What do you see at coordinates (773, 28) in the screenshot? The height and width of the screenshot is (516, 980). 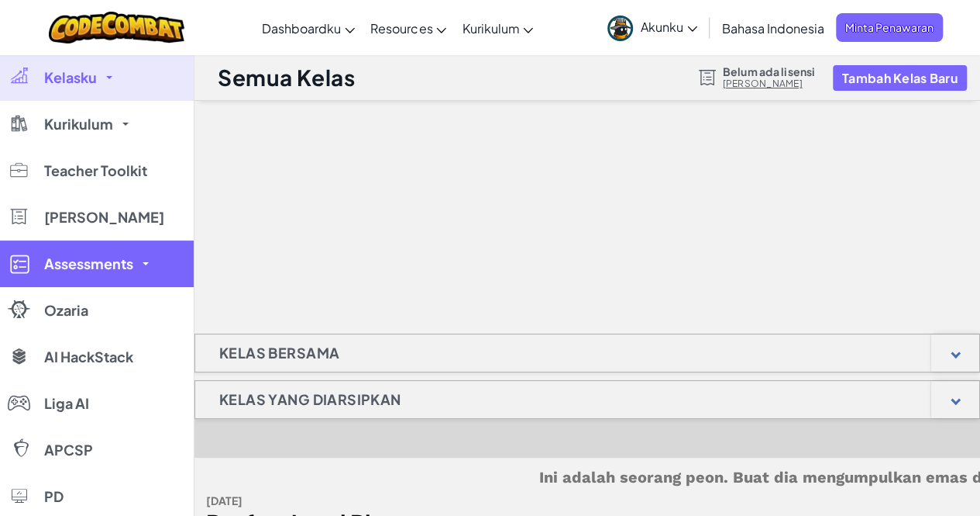 I see `a: Bahasa Indonesia` at bounding box center [773, 28].